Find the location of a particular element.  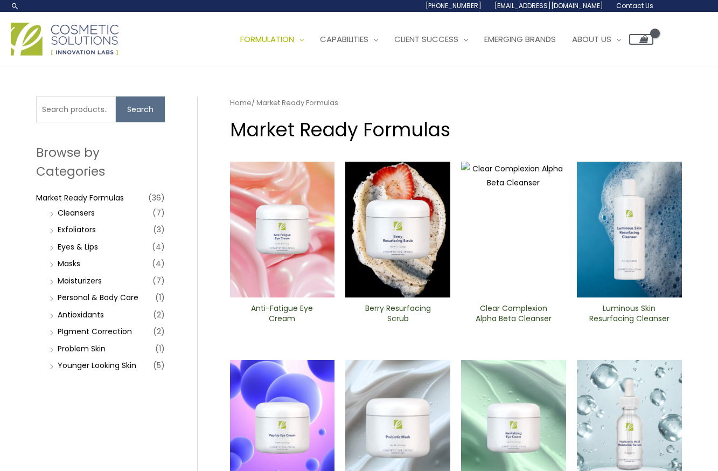

a: Masks is located at coordinates (69, 263).